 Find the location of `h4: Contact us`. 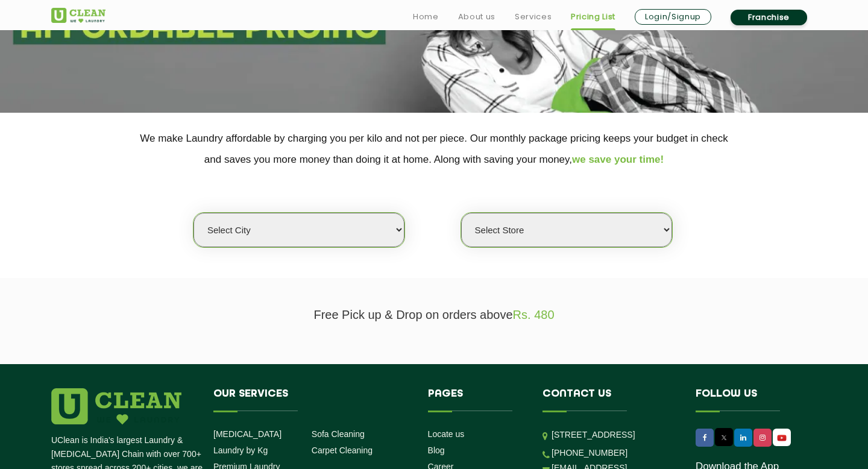

h4: Contact us is located at coordinates (610, 400).